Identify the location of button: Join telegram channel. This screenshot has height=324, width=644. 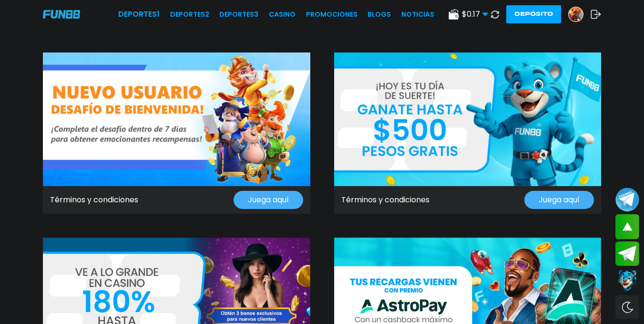
(628, 200).